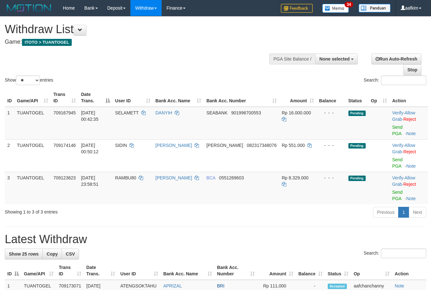  What do you see at coordinates (29, 8) in the screenshot?
I see `img: MOTION_logo.png` at bounding box center [29, 8].